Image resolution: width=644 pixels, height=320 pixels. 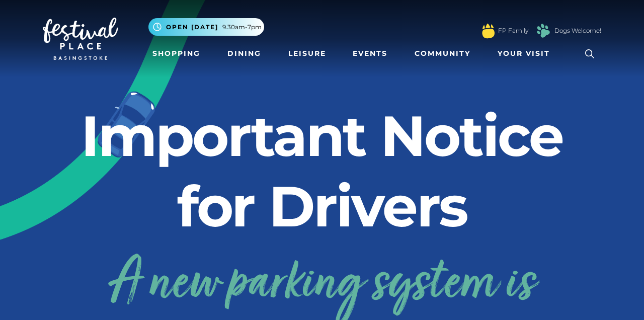 I want to click on a: Events, so click(x=370, y=53).